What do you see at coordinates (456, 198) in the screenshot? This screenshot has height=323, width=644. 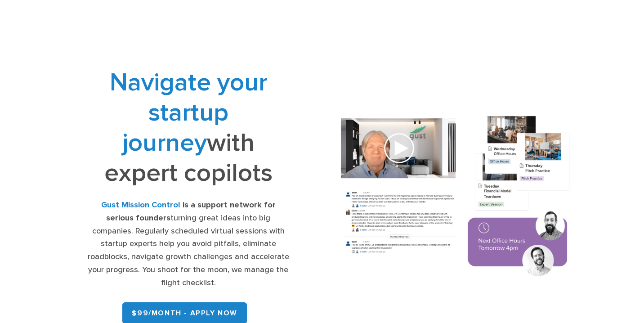 I see `img: Composition of calendar events, a video call presentation, and chat rooms` at bounding box center [456, 198].